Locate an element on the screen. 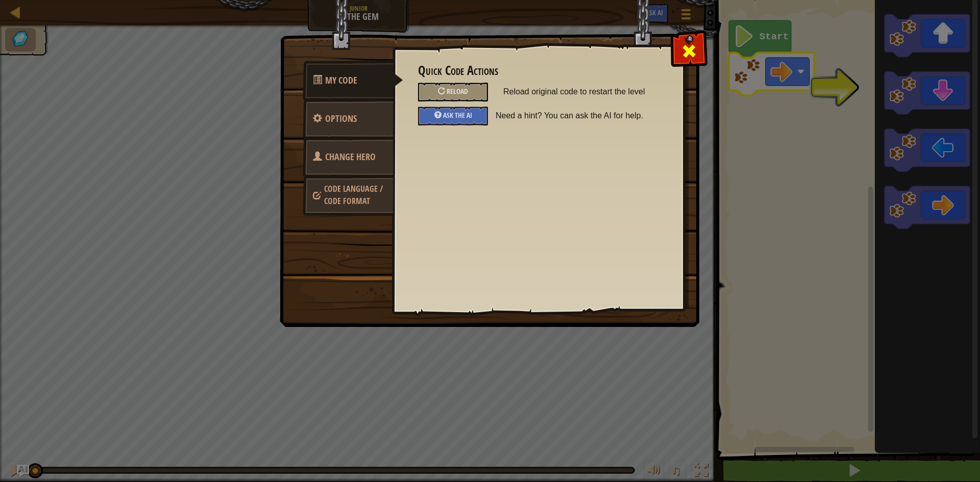 The height and width of the screenshot is (482, 980). div: Reload original code to restart the level is located at coordinates (453, 92).